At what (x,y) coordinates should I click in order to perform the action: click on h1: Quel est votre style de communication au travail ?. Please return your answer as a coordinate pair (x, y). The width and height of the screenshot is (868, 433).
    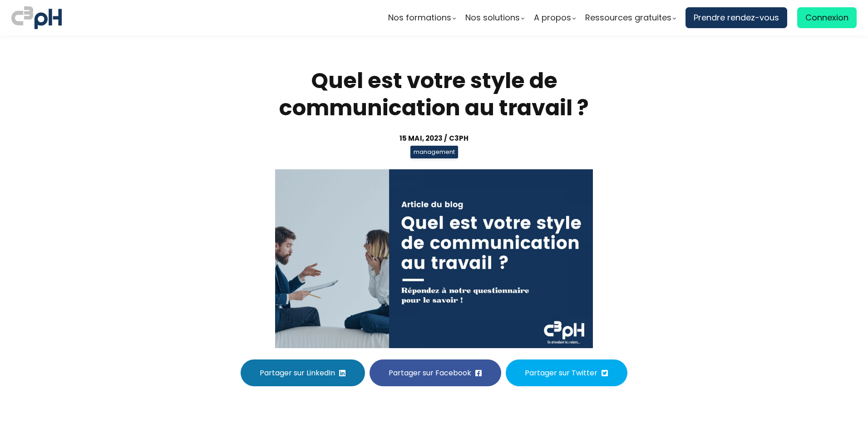
    Looking at the image, I should click on (434, 94).